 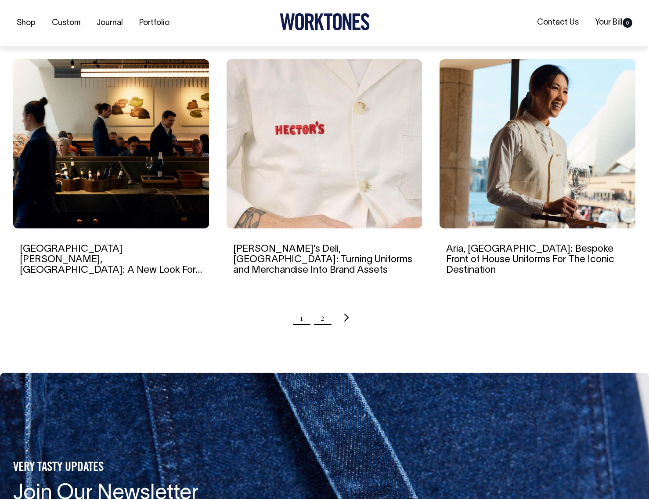 What do you see at coordinates (66, 23) in the screenshot?
I see `a: Custom` at bounding box center [66, 23].